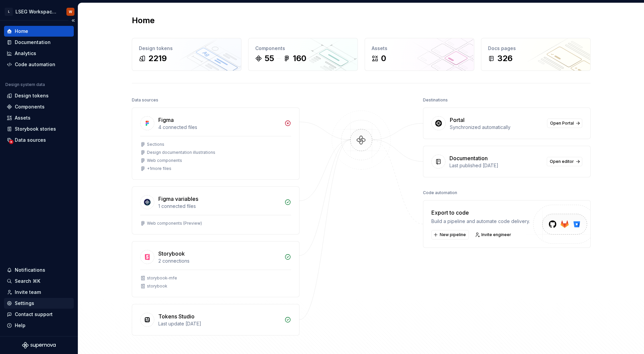  Describe the element at coordinates (35, 129) in the screenshot. I see `div: Storybook stories` at that location.